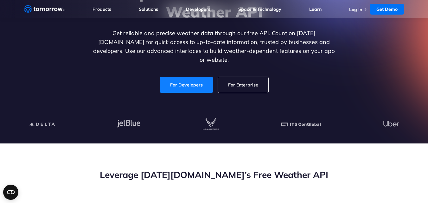 The height and width of the screenshot is (203, 428). What do you see at coordinates (186, 85) in the screenshot?
I see `a: For Developers` at bounding box center [186, 85].